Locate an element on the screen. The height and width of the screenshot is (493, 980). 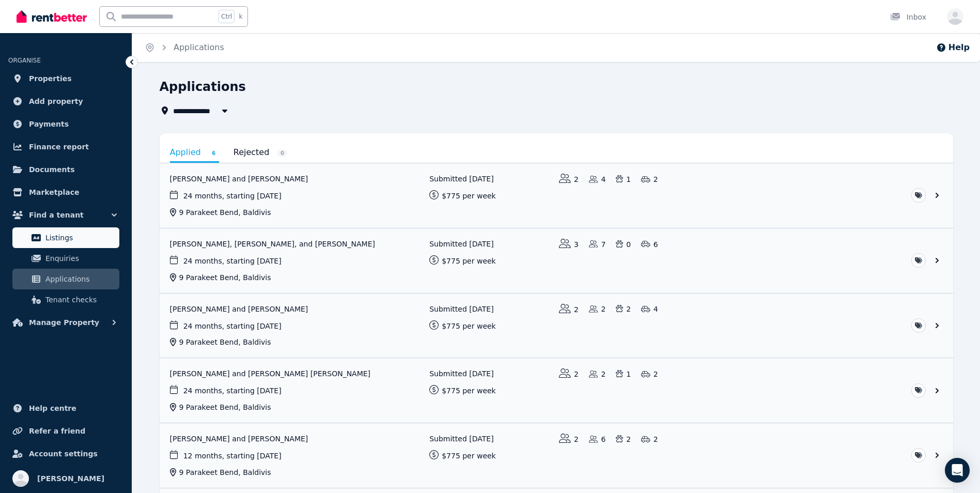
a: View application: Amber Hicks and Brayden King is located at coordinates (556, 326).